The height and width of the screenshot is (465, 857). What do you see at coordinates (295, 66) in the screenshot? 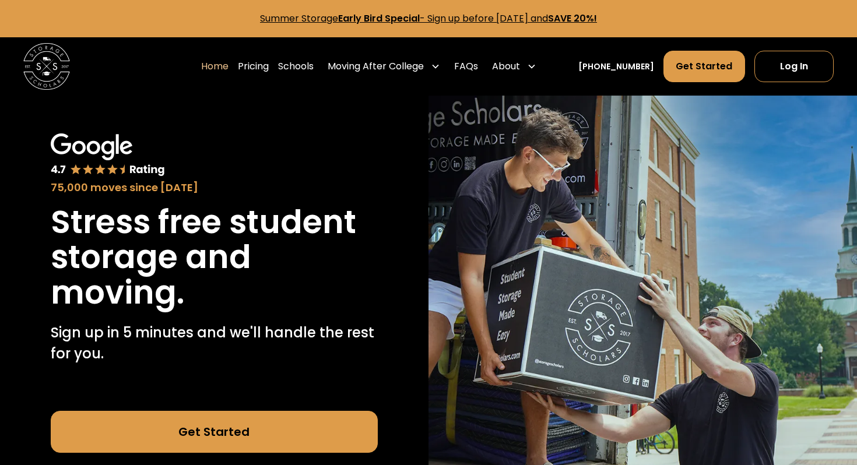
I see `a: Schools` at bounding box center [295, 66].